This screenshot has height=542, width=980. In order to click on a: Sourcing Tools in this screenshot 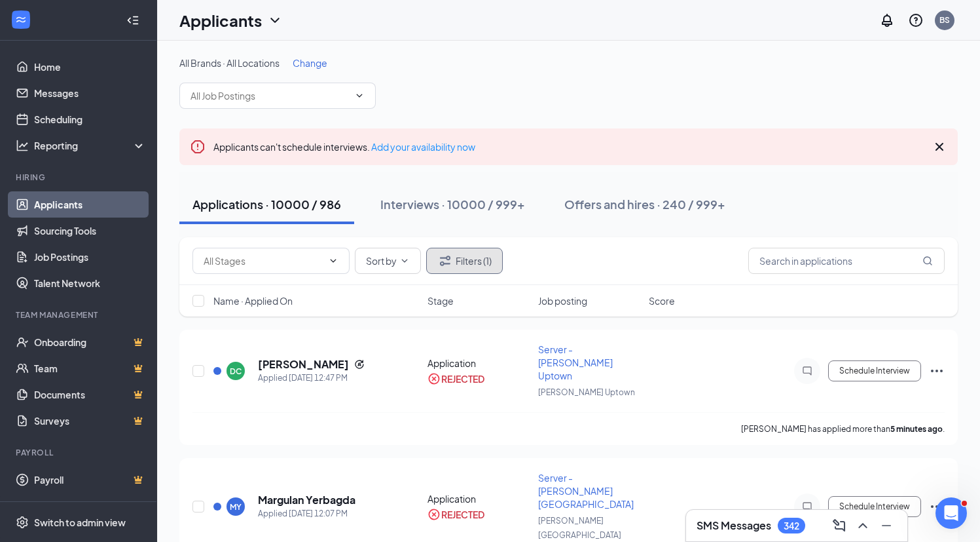, I will do `click(90, 231)`.